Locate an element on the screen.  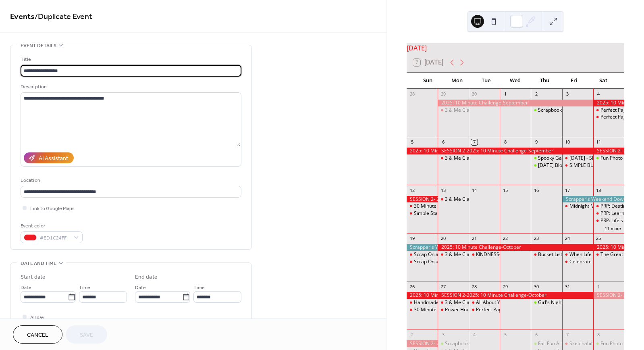
div: Power Hour PLUS Class: Fall Fun is located at coordinates (453, 310).